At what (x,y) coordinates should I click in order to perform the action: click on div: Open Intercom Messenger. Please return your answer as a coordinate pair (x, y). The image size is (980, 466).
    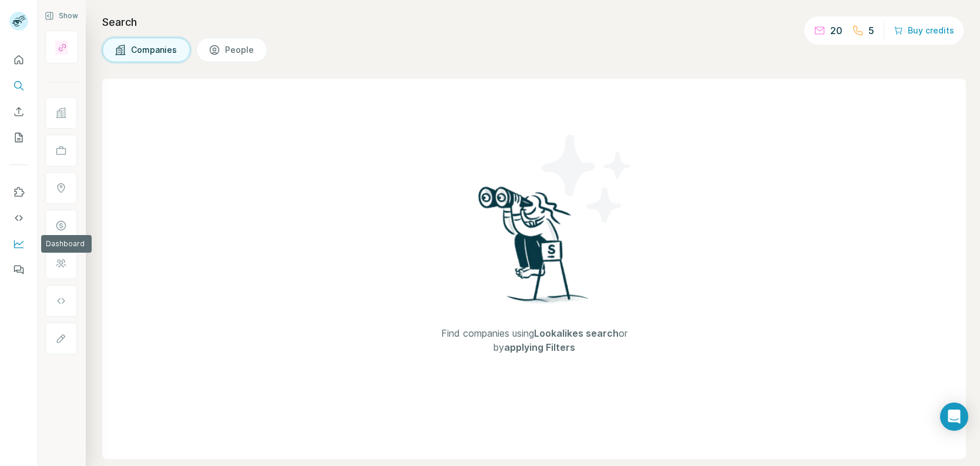
    Looking at the image, I should click on (954, 417).